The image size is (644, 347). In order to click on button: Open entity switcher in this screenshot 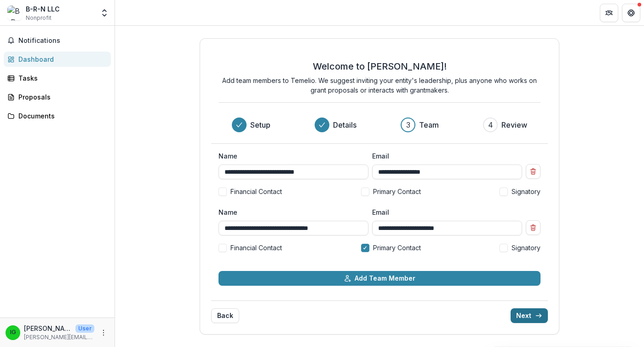, I will do `click(105, 13)`.